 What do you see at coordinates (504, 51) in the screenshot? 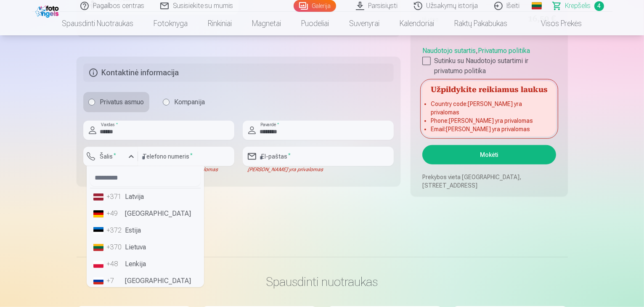
I see `a: Privatumo politika` at bounding box center [504, 51].